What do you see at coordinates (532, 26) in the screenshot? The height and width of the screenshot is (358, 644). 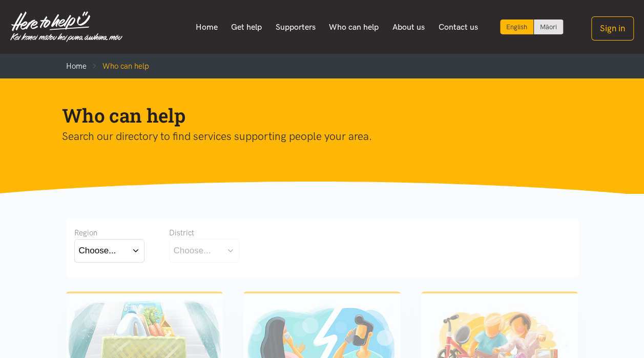 I see `div: Language toggle` at bounding box center [532, 26].